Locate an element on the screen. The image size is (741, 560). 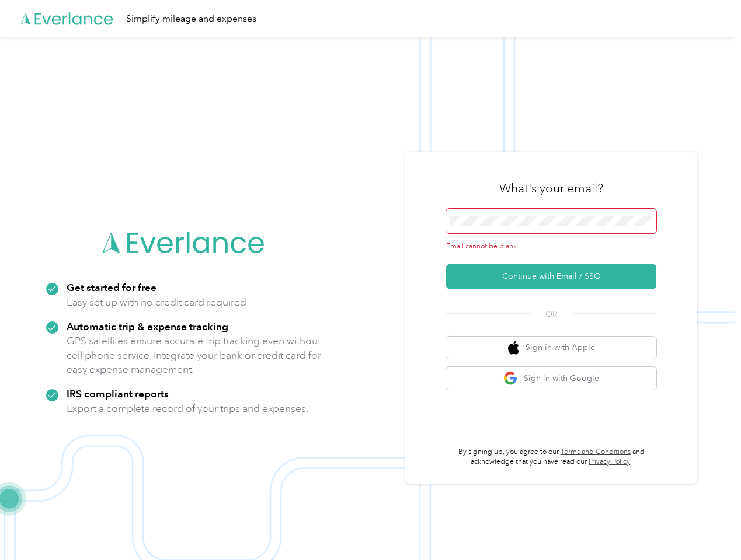
div: Simplify mileage and expenses is located at coordinates (191, 19).